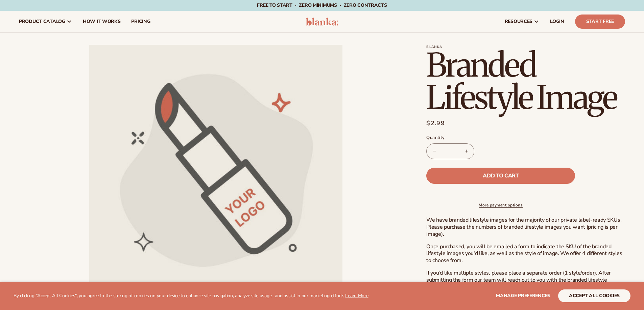  What do you see at coordinates (357, 296) in the screenshot?
I see `a: Learn More` at bounding box center [357, 296].